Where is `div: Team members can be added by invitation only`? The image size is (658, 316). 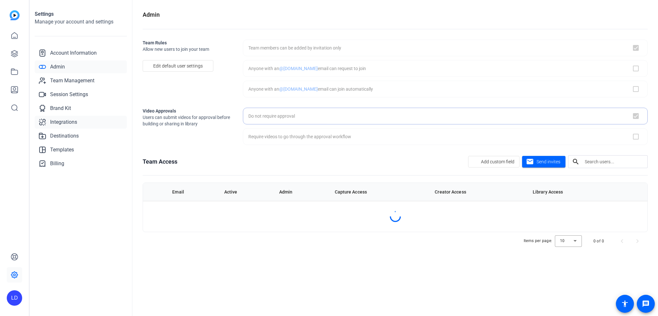 div: Team members can be added by invitation only is located at coordinates (295, 48).